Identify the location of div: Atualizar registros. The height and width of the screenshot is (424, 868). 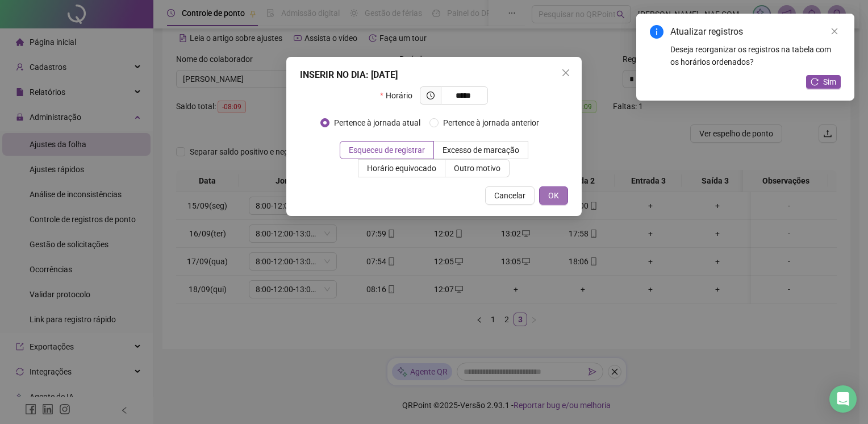
(756, 32).